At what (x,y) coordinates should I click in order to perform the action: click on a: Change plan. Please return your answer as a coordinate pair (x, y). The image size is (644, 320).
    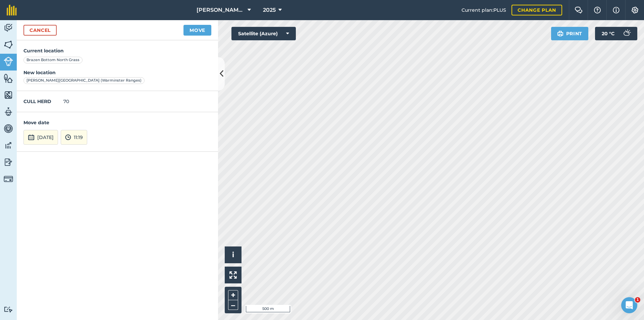
    Looking at the image, I should click on (537, 10).